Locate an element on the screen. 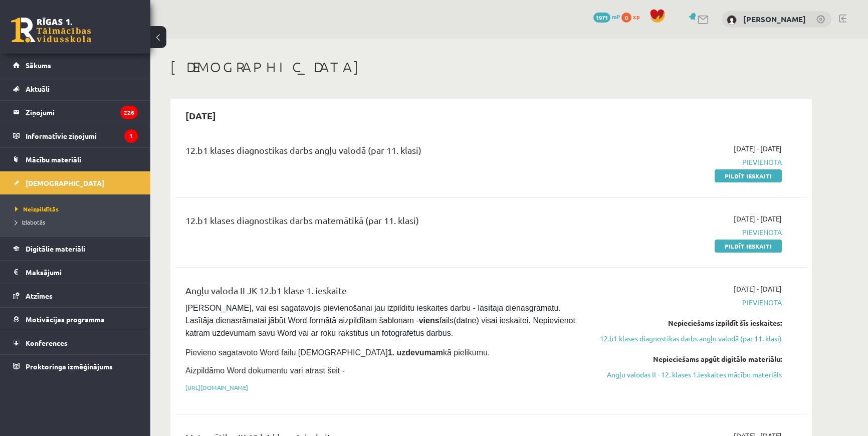 This screenshot has width=868, height=436. i: 1 is located at coordinates (131, 136).